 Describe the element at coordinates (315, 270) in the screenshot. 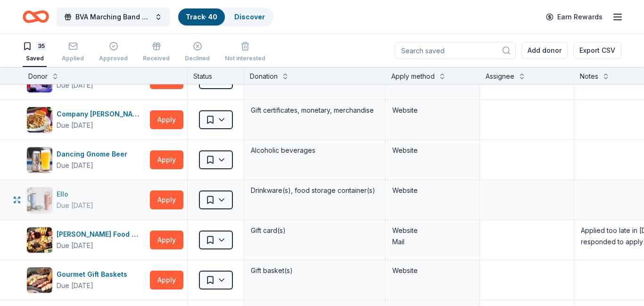

I see `div: Gift basket(s)` at that location.